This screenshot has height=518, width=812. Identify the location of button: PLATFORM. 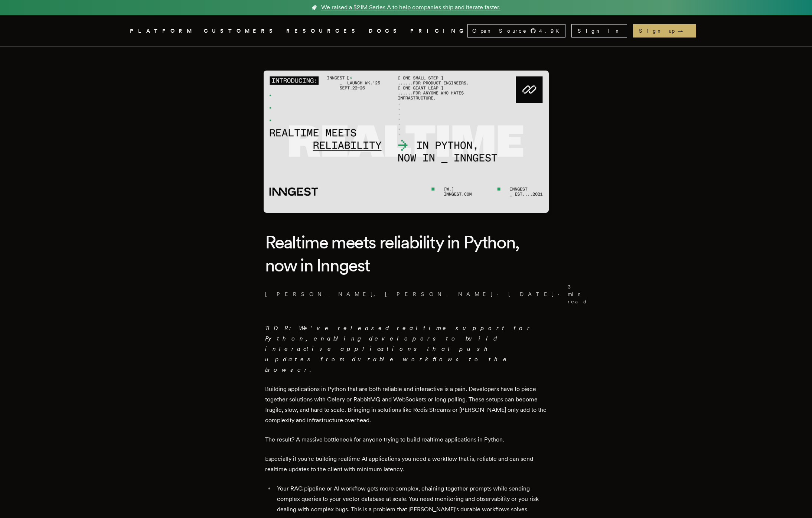
(162, 31).